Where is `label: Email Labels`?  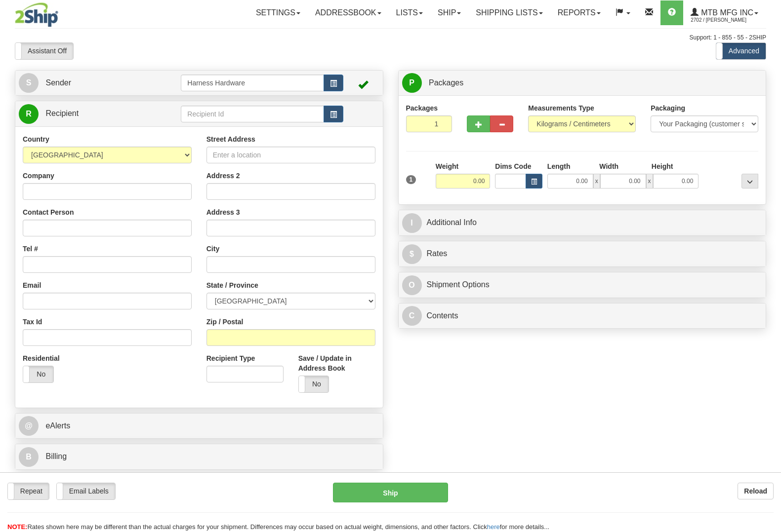 label: Email Labels is located at coordinates (85, 491).